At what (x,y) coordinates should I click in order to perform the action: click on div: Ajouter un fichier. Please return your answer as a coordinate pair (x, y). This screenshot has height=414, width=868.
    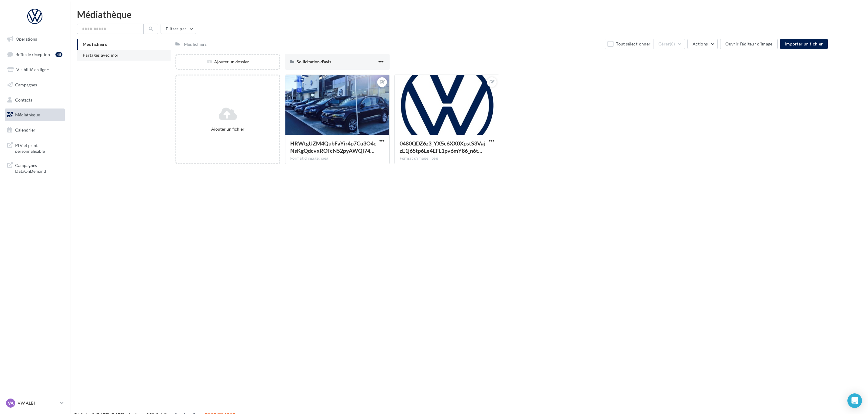
    Looking at the image, I should click on (228, 129).